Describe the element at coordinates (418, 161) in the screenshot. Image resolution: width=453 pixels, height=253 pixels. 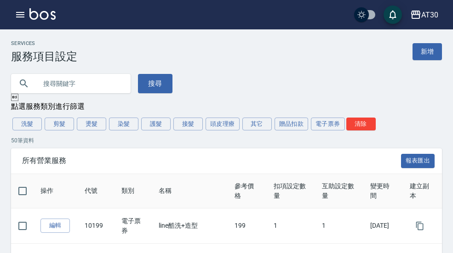
I see `button: 報表匯出` at that location.